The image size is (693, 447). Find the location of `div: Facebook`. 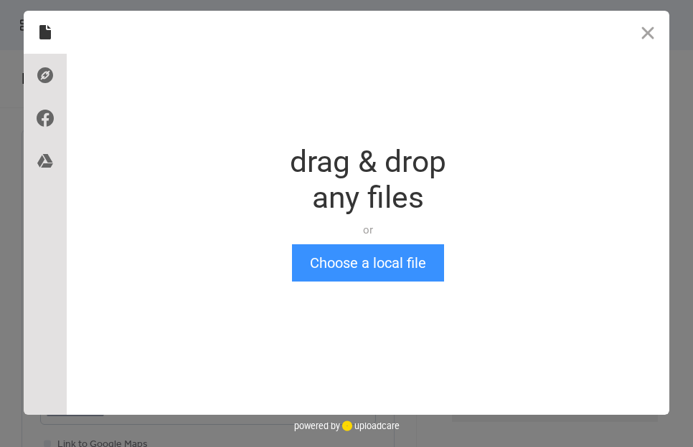

div: Facebook is located at coordinates (45, 118).